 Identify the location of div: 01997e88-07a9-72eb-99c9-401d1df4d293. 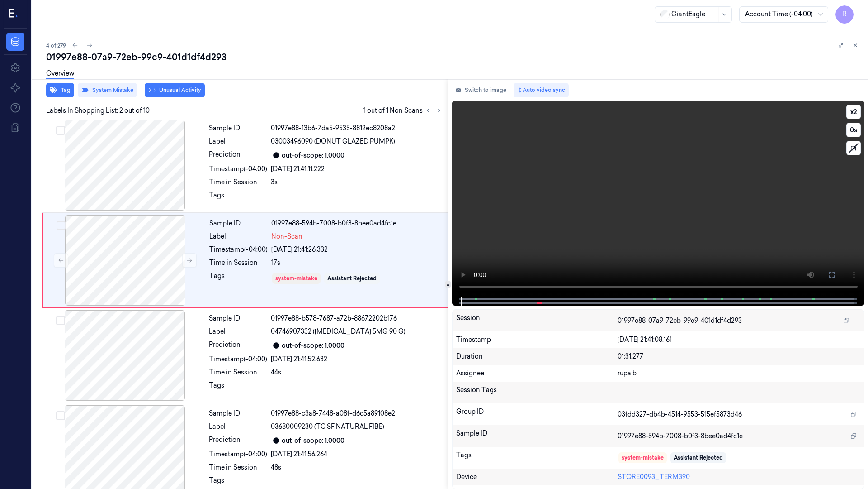
(453, 57).